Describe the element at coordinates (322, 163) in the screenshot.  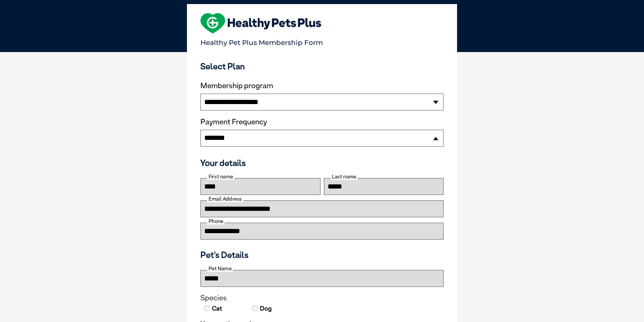
I see `h3: Your details` at that location.